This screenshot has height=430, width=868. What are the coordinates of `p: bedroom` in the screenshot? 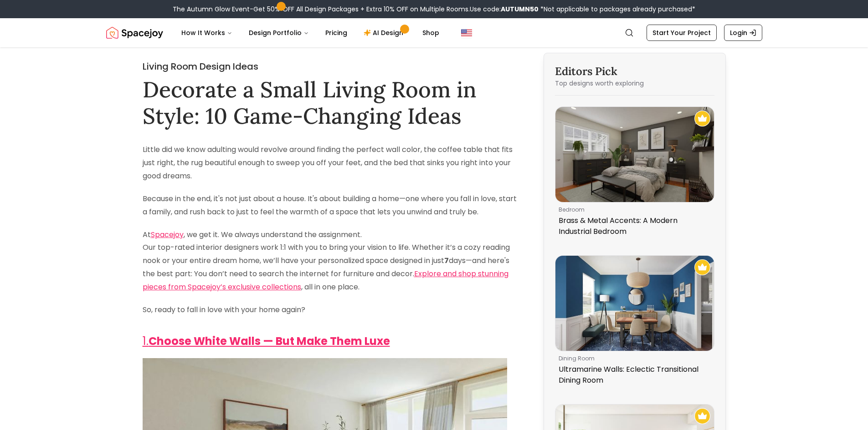 It's located at (633, 210).